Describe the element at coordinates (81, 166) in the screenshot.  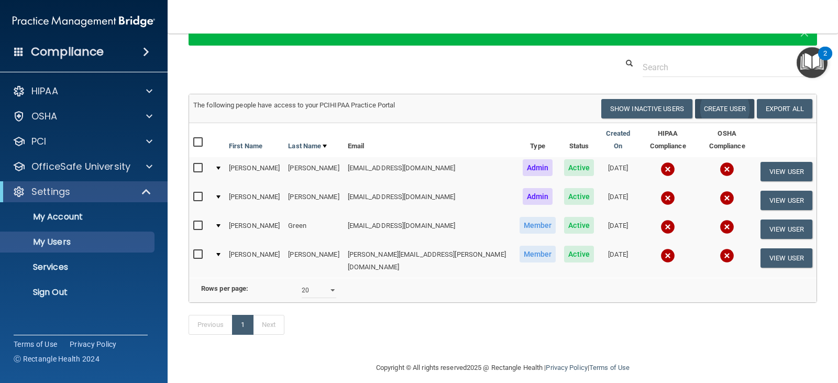
I see `p: OfficeSafe University` at that location.